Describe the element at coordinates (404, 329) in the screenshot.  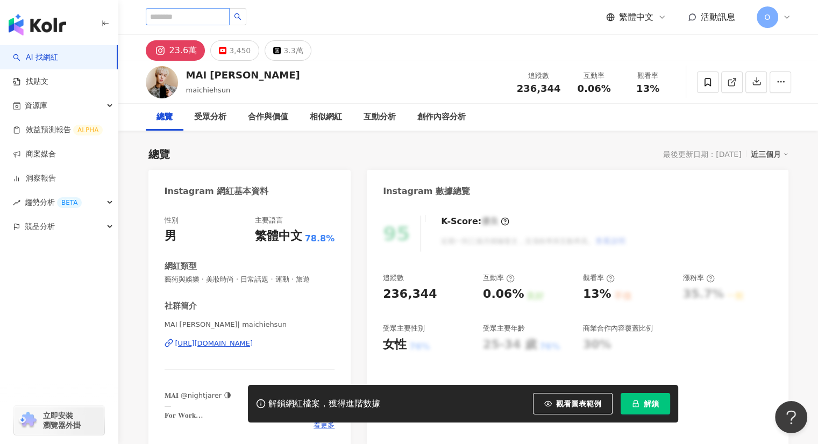
I see `div: 受眾主要性別` at that location.